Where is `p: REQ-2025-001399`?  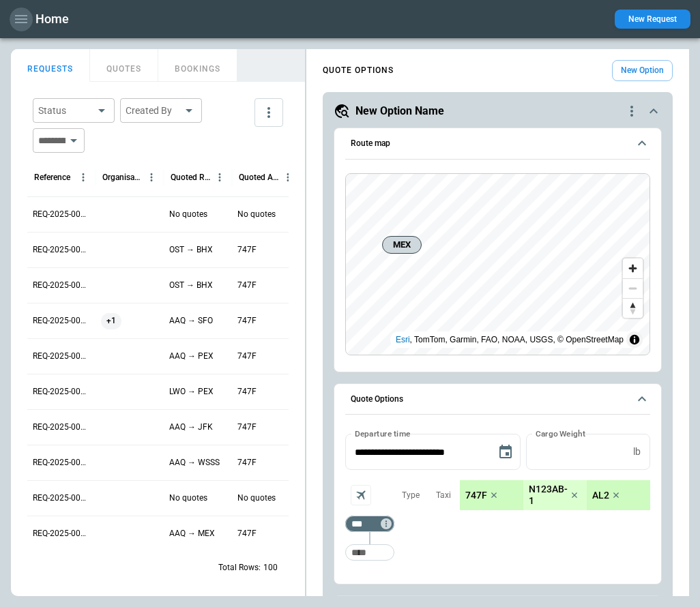 p: REQ-2025-001399 is located at coordinates (61, 215).